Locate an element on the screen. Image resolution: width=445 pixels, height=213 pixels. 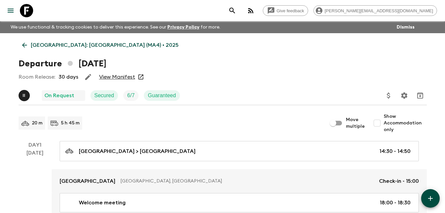
p: Day 1 is located at coordinates (35, 145).